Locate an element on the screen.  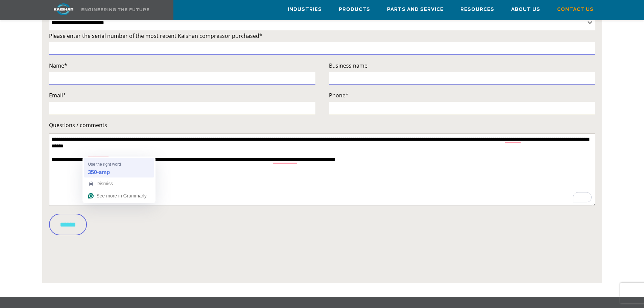
span: About Us is located at coordinates (526, 10).